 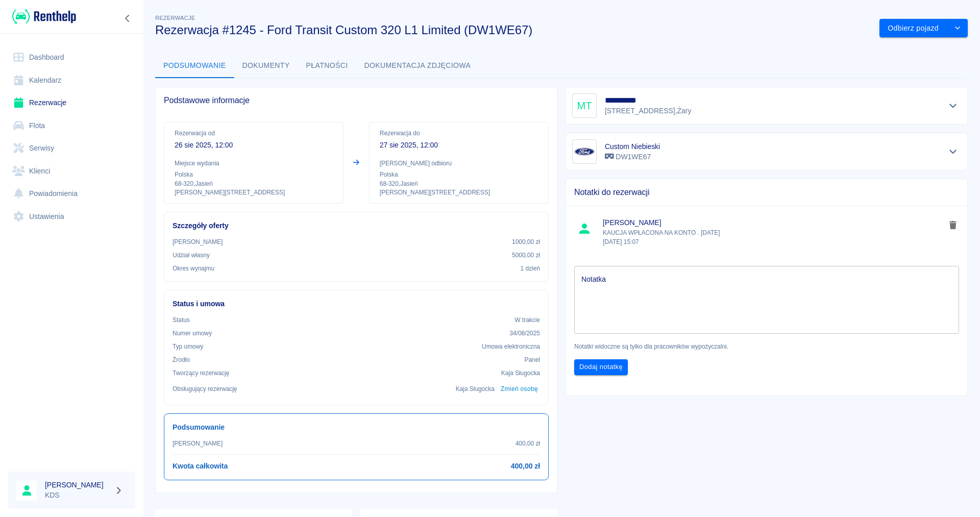 I want to click on p: Żrodło, so click(x=181, y=360).